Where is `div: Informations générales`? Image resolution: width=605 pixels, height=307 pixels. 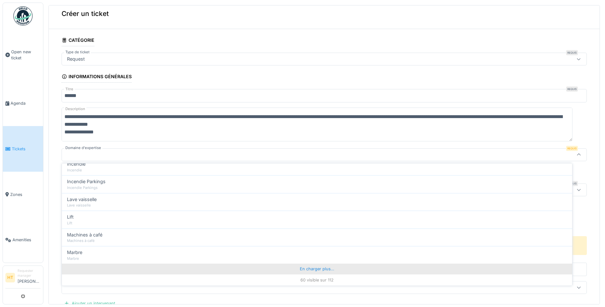
div: Informations générales is located at coordinates (97, 77).